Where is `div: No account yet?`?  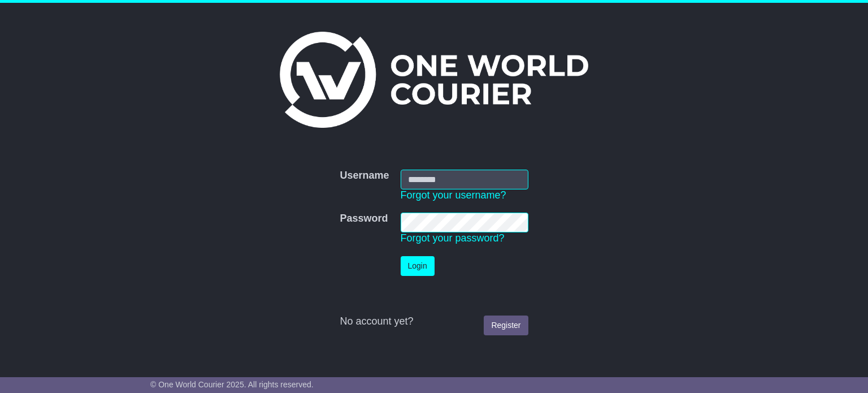 div: No account yet? is located at coordinates (434, 322).